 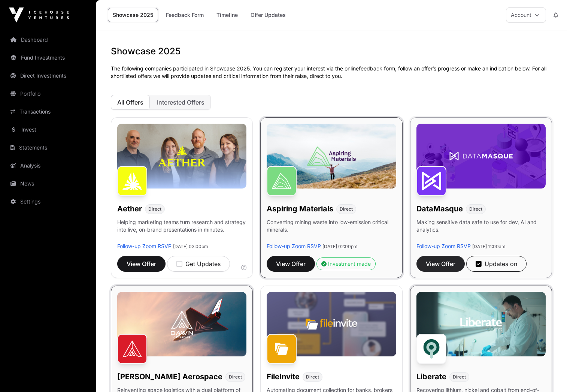 What do you see at coordinates (268, 15) in the screenshot?
I see `a: Offer Updates` at bounding box center [268, 15].